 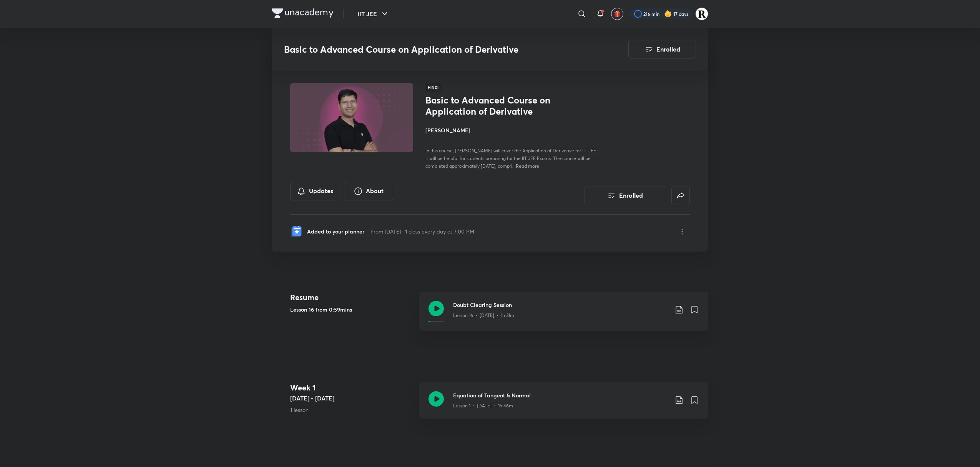 What do you see at coordinates (352, 118) in the screenshot?
I see `img: Thumbnail` at bounding box center [352, 118].